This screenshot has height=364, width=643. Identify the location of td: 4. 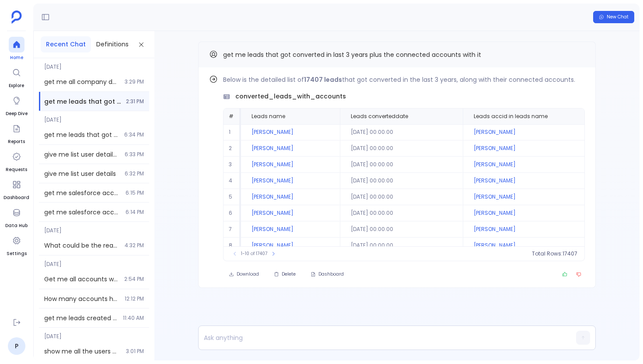
(233, 181).